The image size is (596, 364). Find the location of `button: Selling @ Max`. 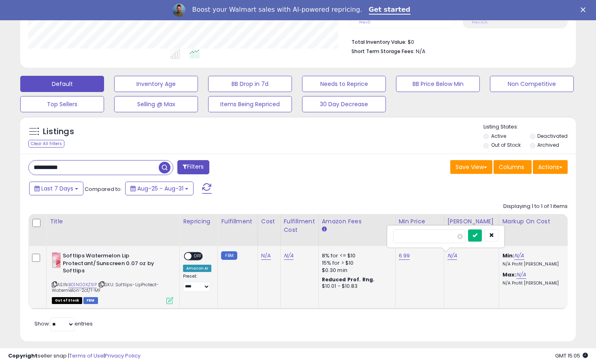

button: Selling @ Max is located at coordinates (156, 104).